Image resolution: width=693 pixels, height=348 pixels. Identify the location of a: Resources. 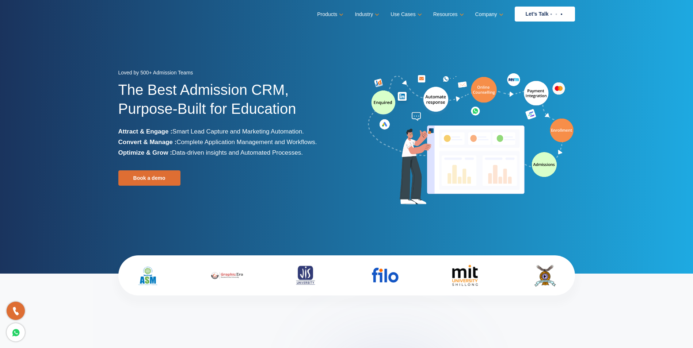
(448, 14).